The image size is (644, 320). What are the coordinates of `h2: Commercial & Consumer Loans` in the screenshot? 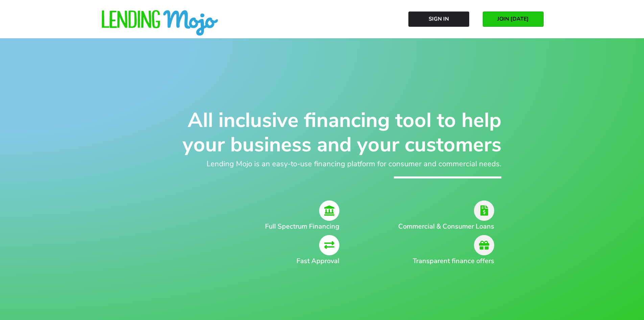 It's located at (441, 227).